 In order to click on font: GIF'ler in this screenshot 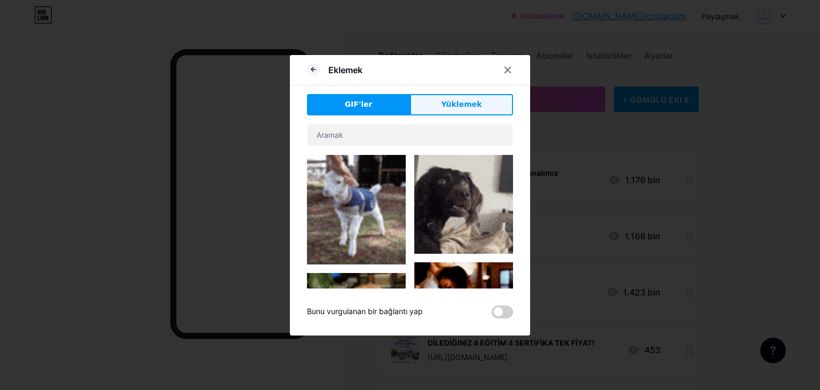, I will do `click(359, 104)`.